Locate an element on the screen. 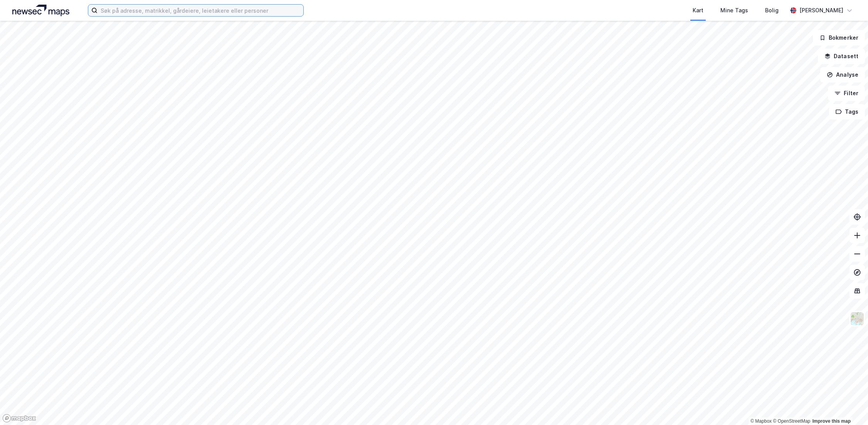  input: Søk på adresse, matrikkel, gårdeiere, leietakere eller personer is located at coordinates (200, 10).